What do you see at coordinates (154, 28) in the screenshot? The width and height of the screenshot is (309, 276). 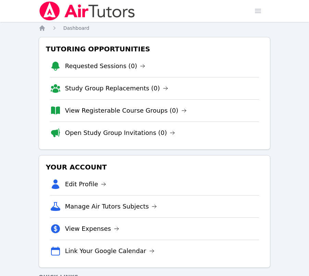 I see `nav: Breadcrumb` at bounding box center [154, 28].